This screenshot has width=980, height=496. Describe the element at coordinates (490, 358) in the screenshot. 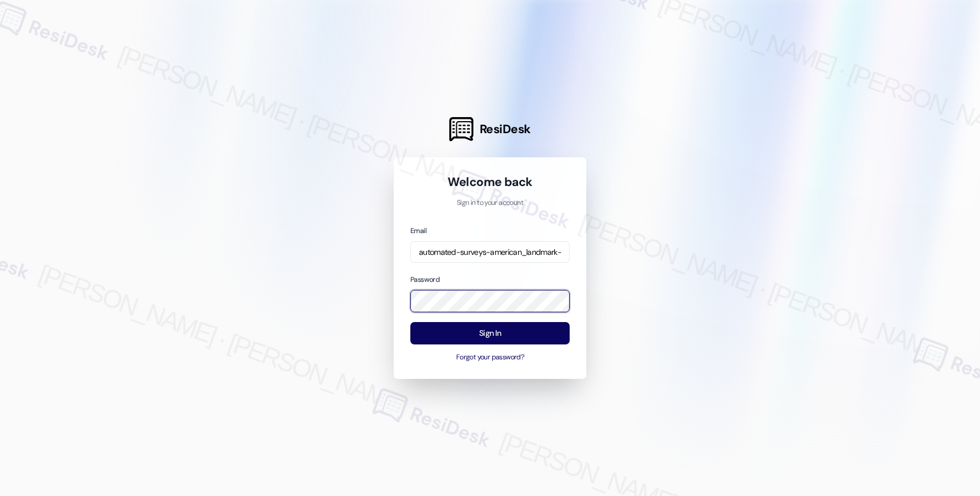

I see `button: Forgot your password?` at that location.